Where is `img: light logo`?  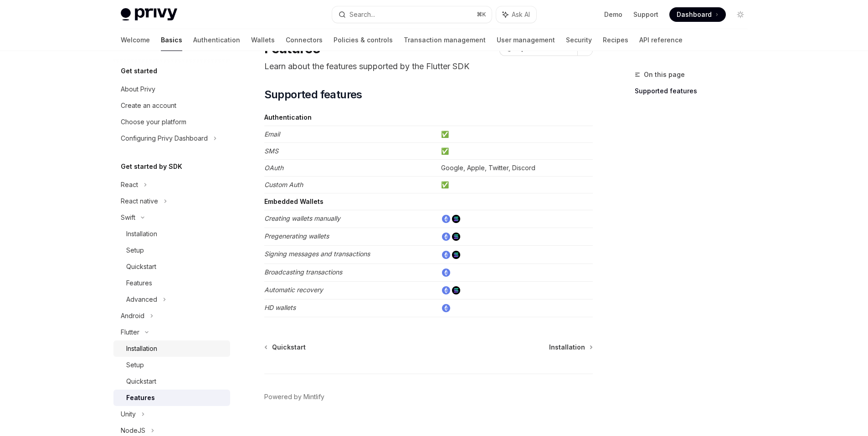
img: light logo is located at coordinates (149, 14).